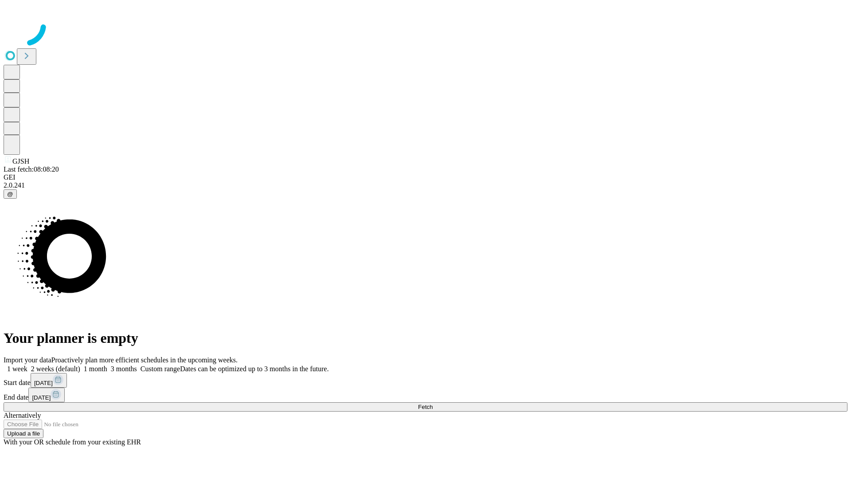 This screenshot has height=479, width=851. What do you see at coordinates (31, 169) in the screenshot?
I see `span: Last fetch: 08:08:20` at bounding box center [31, 169].